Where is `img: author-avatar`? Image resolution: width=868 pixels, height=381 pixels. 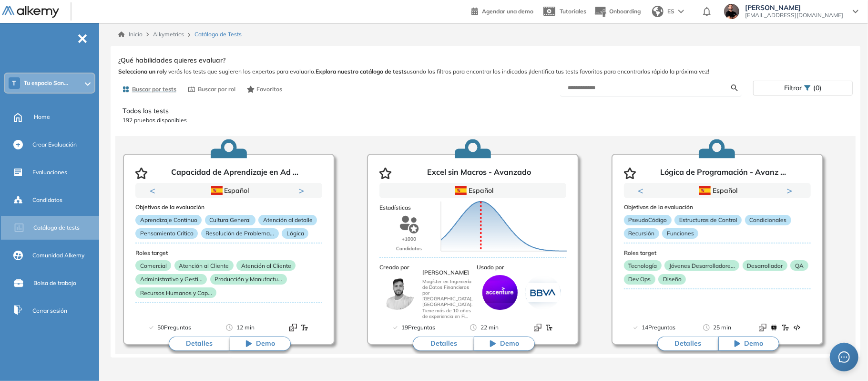
img: author-avatar is located at coordinates (397, 292).